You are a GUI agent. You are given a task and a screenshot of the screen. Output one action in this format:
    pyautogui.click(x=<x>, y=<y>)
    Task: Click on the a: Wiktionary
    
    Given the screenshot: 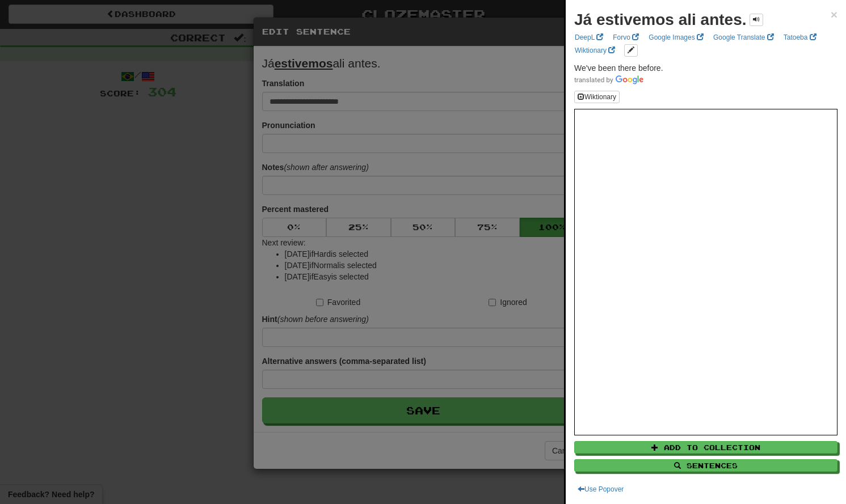 What is the action you would take?
    pyautogui.click(x=594, y=50)
    